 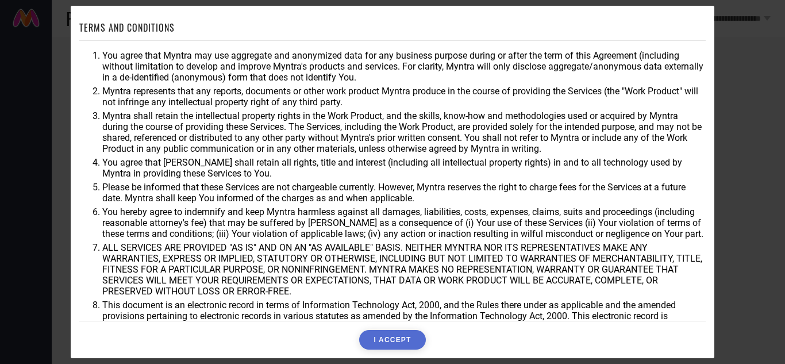 I want to click on li: Myntra shall retain the intellectual property rights in the Work Product, and the skills, know-ho..., so click(x=404, y=132).